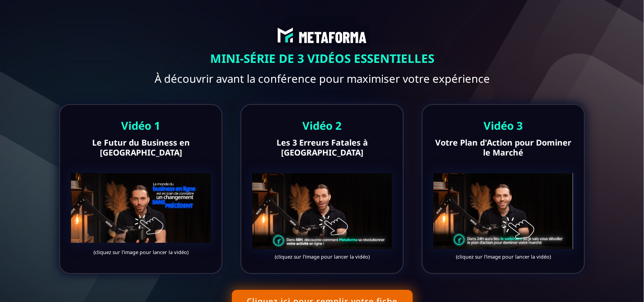 The width and height of the screenshot is (644, 302). What do you see at coordinates (322, 78) in the screenshot?
I see `text: À découvrir avant la conférence pour maximiser votre expérience` at bounding box center [322, 78].